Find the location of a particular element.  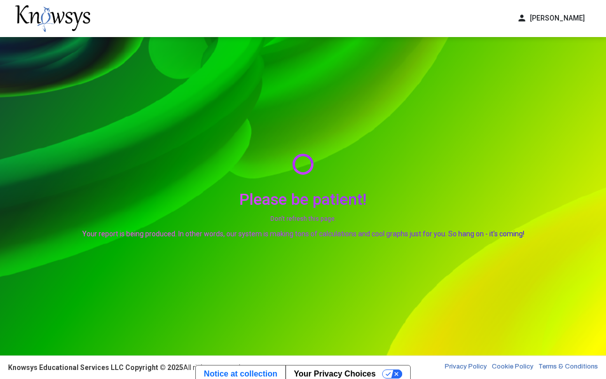

p: Your report is being produced. In other words, our system is making tons of calculations and cool... is located at coordinates (303, 234).